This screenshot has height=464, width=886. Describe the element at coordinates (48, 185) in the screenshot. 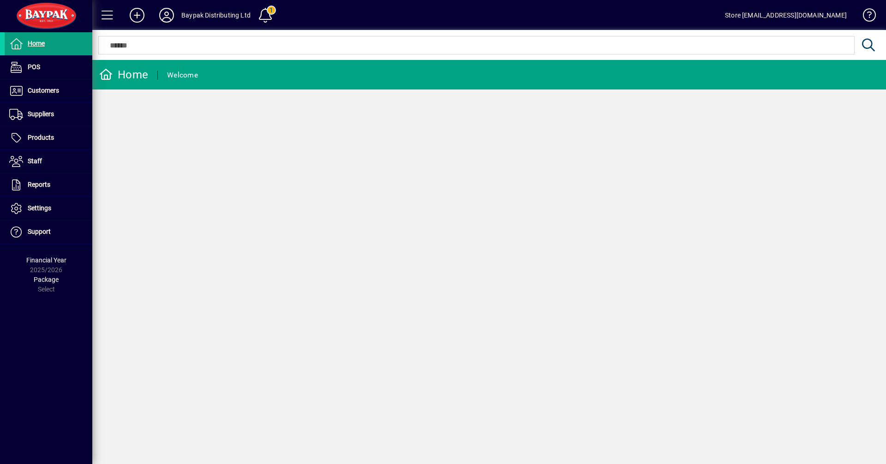

I see `a: Reports` at that location.